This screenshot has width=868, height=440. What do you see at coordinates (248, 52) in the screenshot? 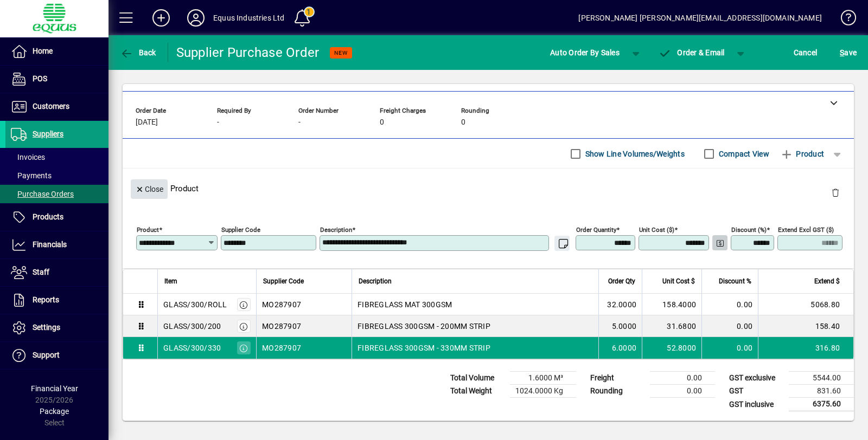
I see `div: Supplier Purchase Order` at bounding box center [248, 52].